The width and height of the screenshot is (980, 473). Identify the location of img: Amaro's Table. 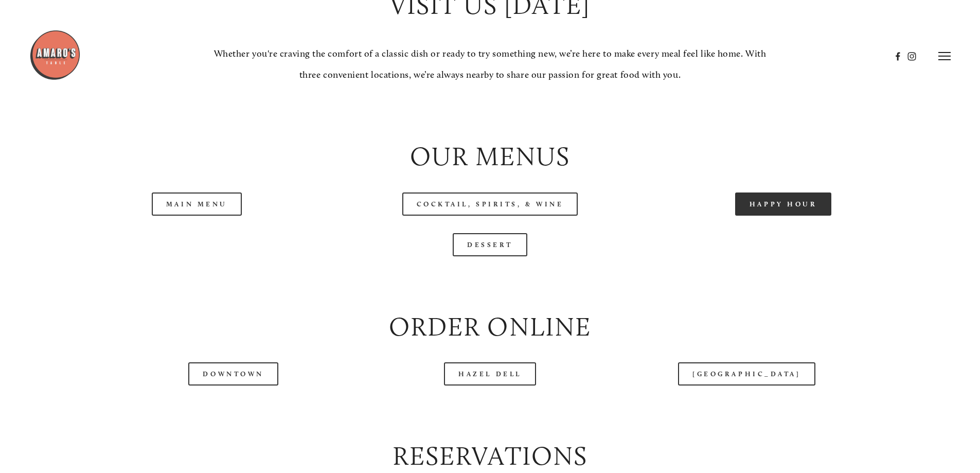
(55, 55).